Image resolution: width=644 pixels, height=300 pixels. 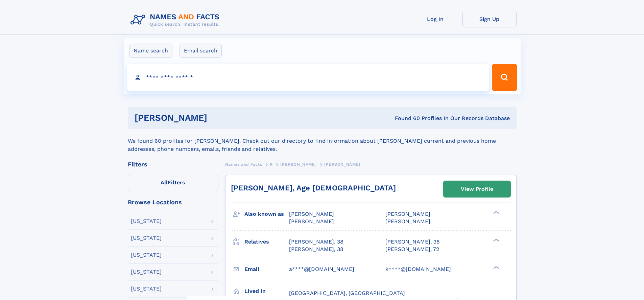 I want to click on label: Email search, so click(x=201, y=51).